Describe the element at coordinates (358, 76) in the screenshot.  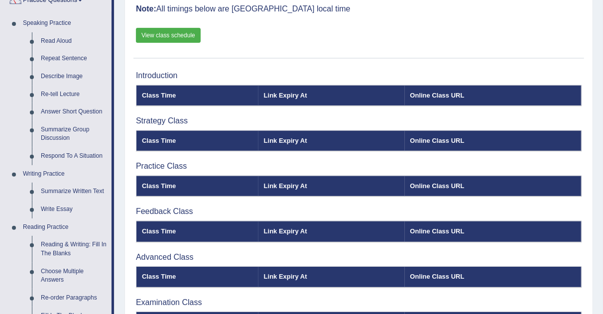
I see `h3: Introduction` at that location.